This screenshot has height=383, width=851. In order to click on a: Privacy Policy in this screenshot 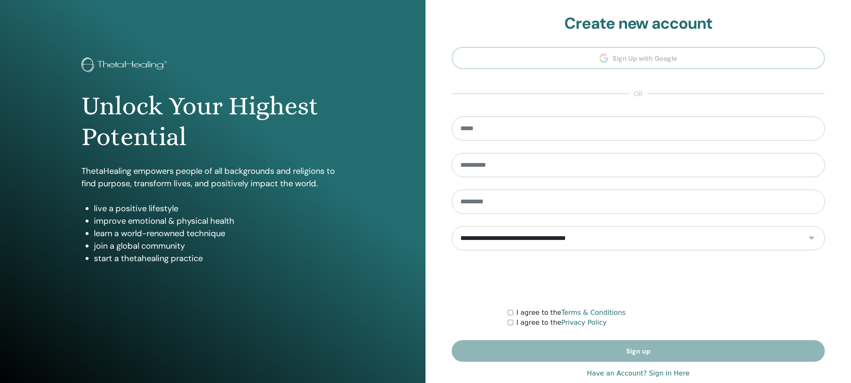, I will do `click(584, 322)`.